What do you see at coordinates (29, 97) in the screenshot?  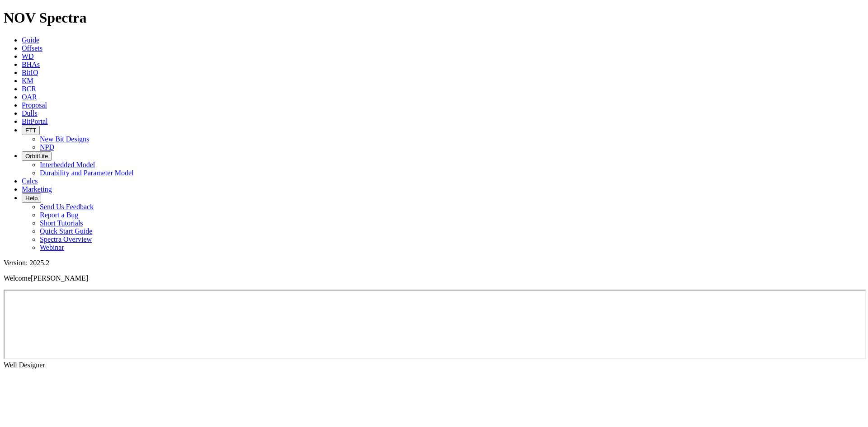 I see `a: OAR` at bounding box center [29, 97].